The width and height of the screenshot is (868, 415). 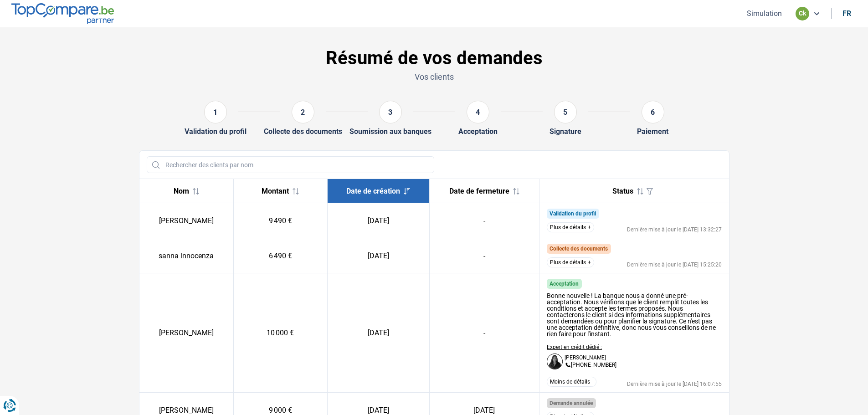 I want to click on div: Validation du profil, so click(x=216, y=132).